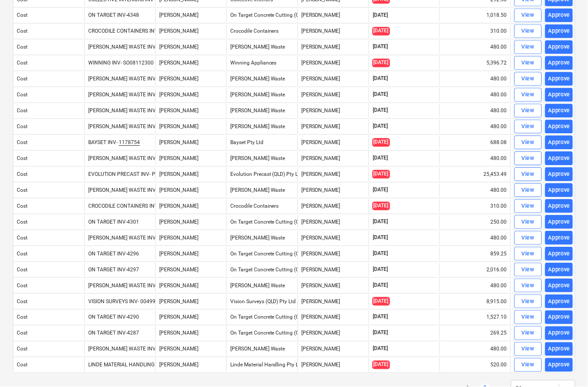 The width and height of the screenshot is (588, 387). Describe the element at coordinates (114, 334) in the screenshot. I see `div: ON TARGET INV-4287` at that location.